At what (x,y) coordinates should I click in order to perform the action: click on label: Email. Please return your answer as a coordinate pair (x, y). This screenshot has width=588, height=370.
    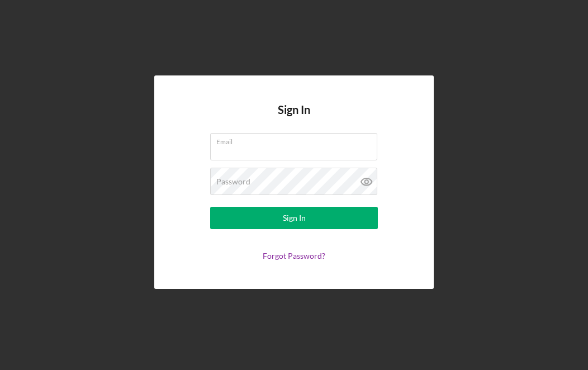
    Looking at the image, I should click on (297, 140).